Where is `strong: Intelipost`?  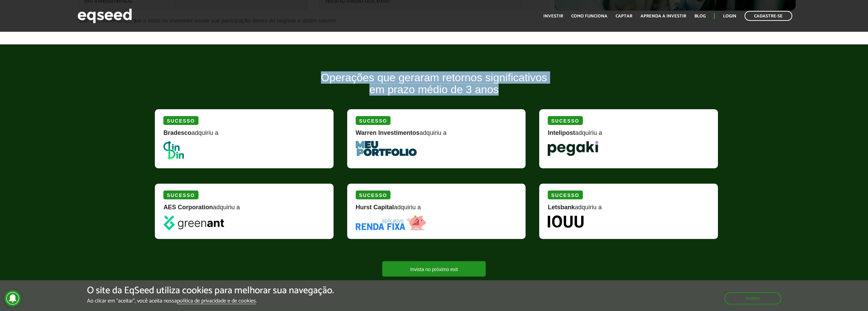
strong: Intelipost is located at coordinates (561, 133).